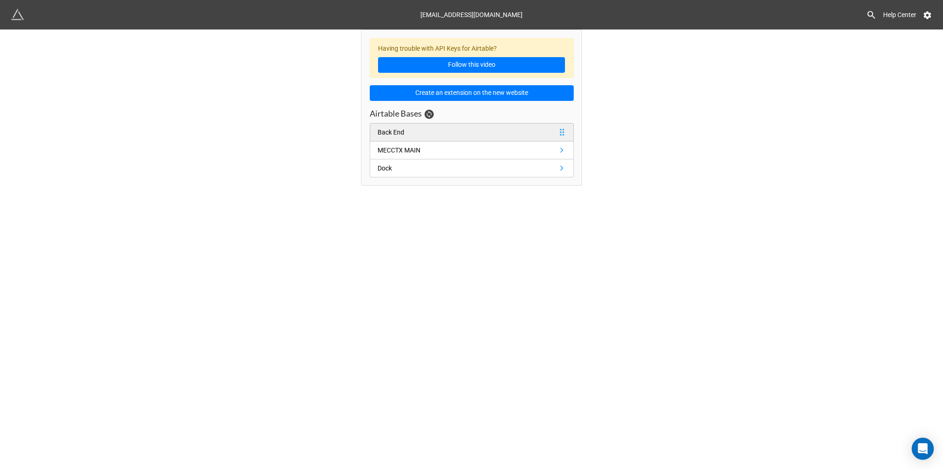 Image resolution: width=943 pixels, height=469 pixels. I want to click on a: Help Center, so click(899, 15).